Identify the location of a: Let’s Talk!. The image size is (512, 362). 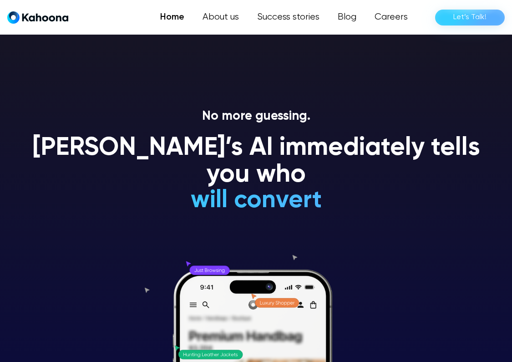
(470, 17).